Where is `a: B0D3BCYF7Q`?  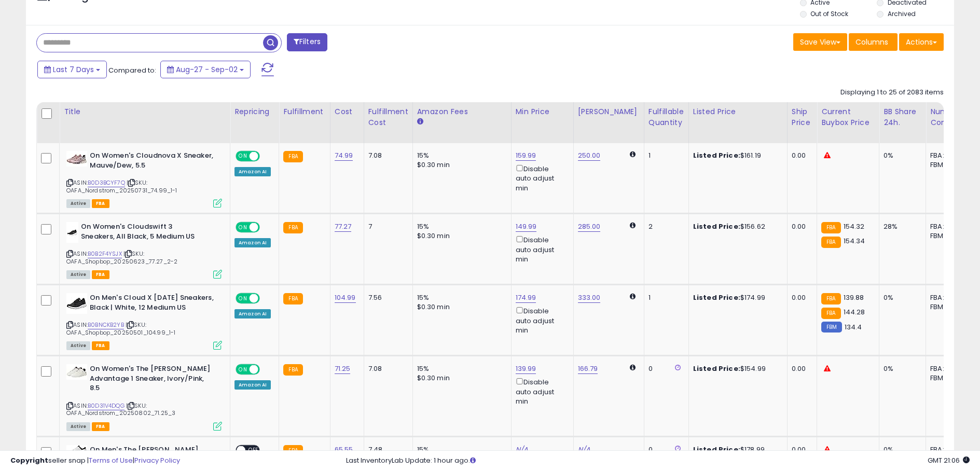
a: B0D3BCYF7Q is located at coordinates (106, 183).